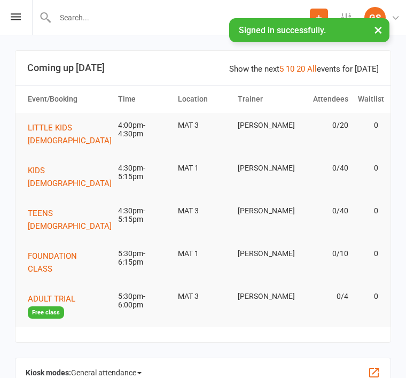 This screenshot has width=406, height=378. What do you see at coordinates (181, 18) in the screenshot?
I see `input: Search...` at bounding box center [181, 18].